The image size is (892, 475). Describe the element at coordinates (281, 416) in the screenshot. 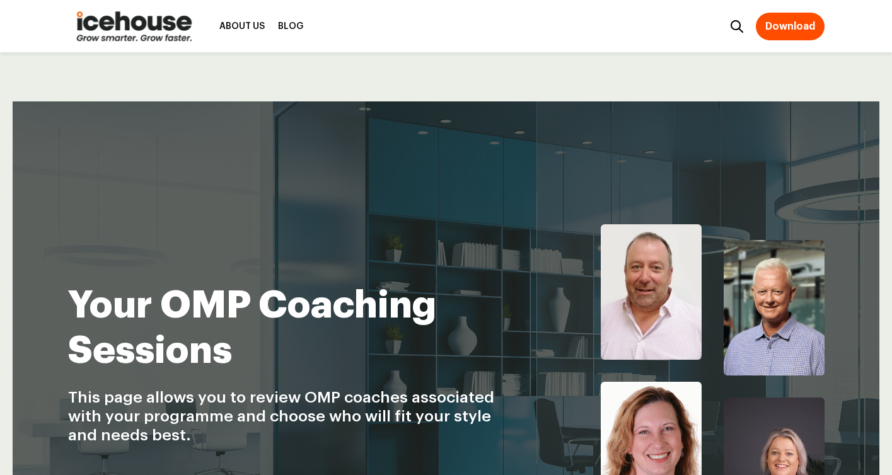

I see `span: This page allows you to review OMP coaches associated with your programme and choose who will fit...` at that location.